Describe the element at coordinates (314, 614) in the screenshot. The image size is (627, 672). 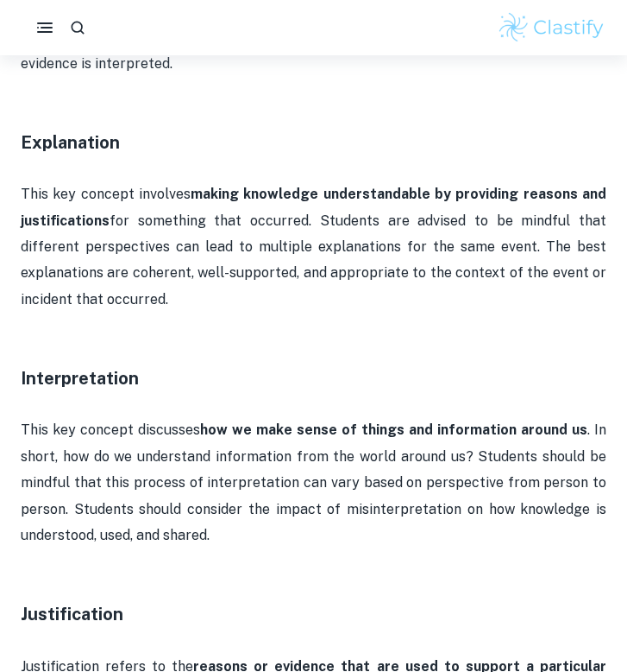
I see `h3: Justification` at that location.